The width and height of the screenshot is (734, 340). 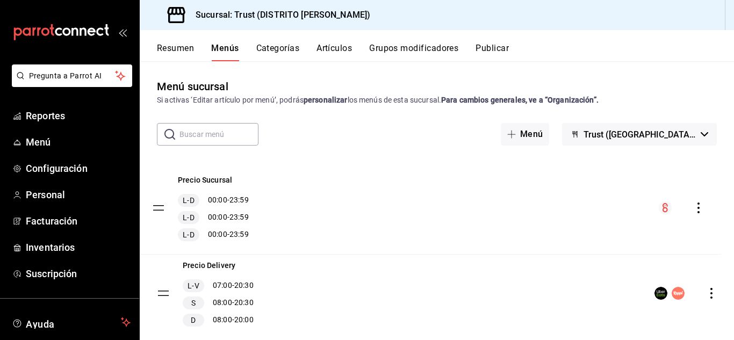 I want to click on span: Reportes, so click(x=78, y=116).